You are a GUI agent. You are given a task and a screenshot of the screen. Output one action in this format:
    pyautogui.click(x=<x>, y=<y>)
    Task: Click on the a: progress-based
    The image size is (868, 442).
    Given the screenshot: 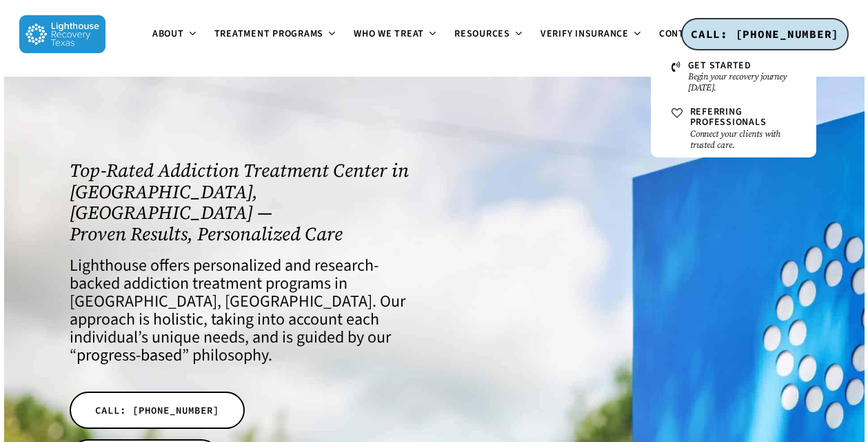 What is the action you would take?
    pyautogui.click(x=129, y=355)
    